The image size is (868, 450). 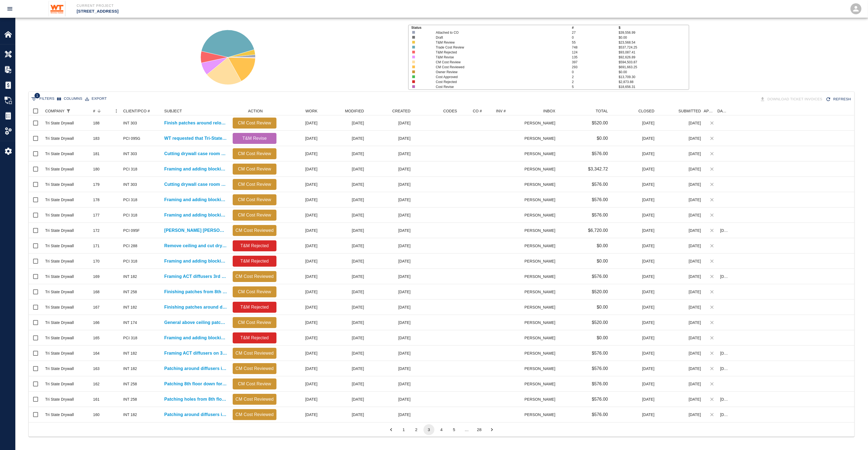 What do you see at coordinates (196, 261) in the screenshot?
I see `p: Framing and adding blocking support for break metal at odd...` at bounding box center [196, 261].